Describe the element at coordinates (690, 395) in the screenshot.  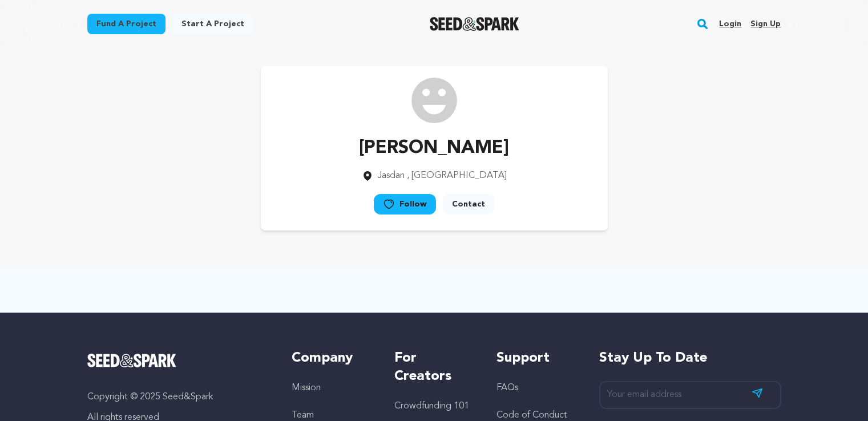
I see `input: Your email address` at that location.